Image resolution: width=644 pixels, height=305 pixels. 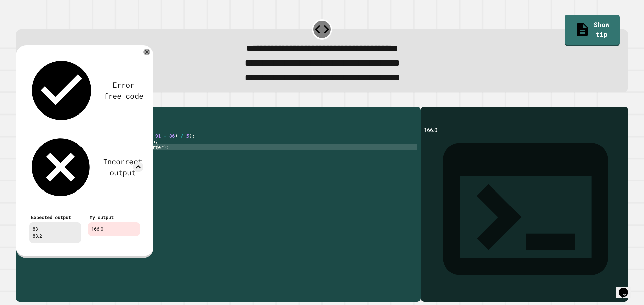 What do you see at coordinates (114, 217) in the screenshot?
I see `div: My output` at bounding box center [114, 217].